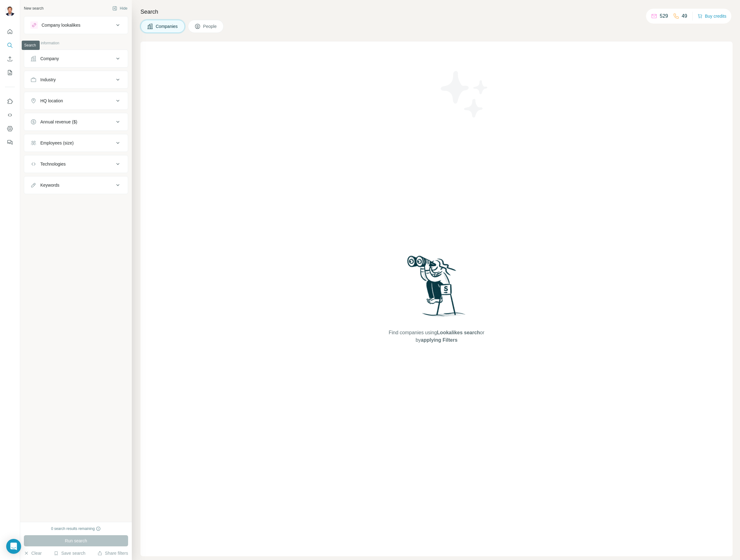 The height and width of the screenshot is (560, 740). I want to click on button: My lists, so click(10, 72).